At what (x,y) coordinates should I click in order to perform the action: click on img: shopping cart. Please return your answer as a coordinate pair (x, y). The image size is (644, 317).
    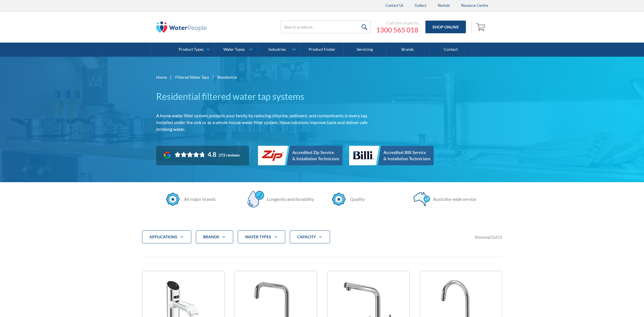
    Looking at the image, I should click on (482, 27).